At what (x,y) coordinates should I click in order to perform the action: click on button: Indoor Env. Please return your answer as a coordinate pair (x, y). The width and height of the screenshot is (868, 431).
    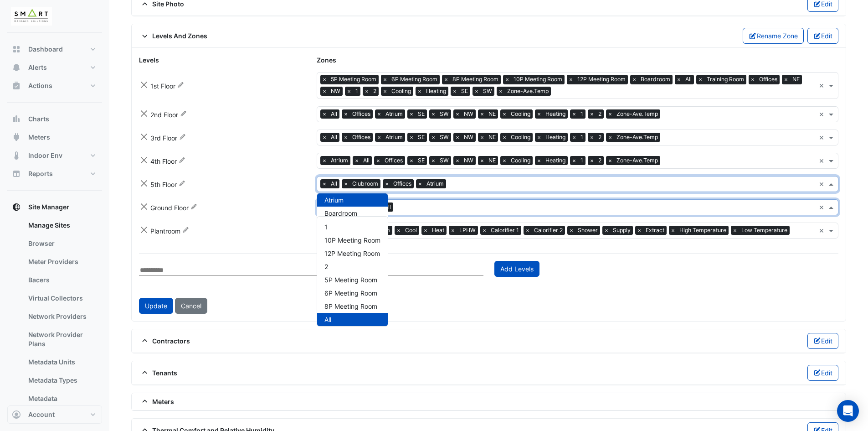
    Looking at the image, I should click on (55, 155).